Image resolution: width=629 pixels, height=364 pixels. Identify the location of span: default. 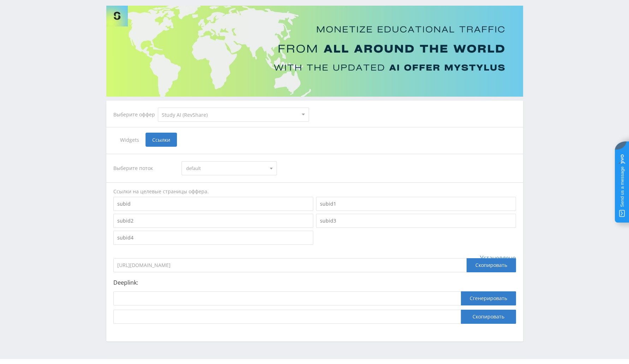
(226, 168).